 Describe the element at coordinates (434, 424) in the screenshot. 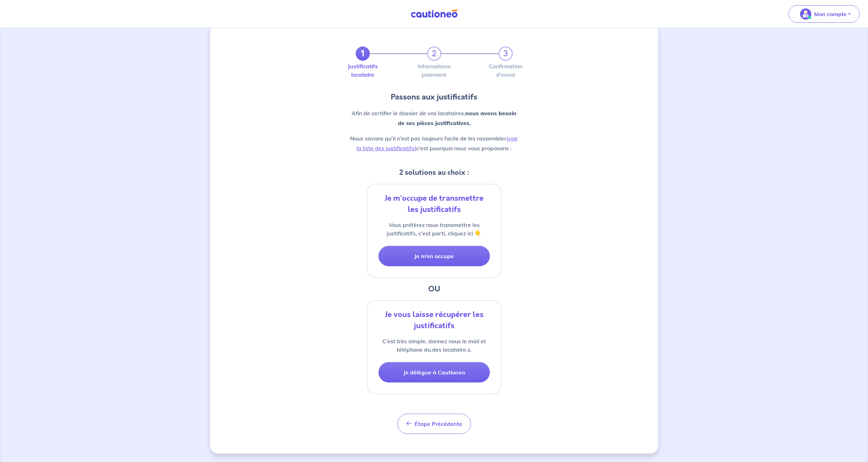

I see `button: Étape Précédente` at that location.